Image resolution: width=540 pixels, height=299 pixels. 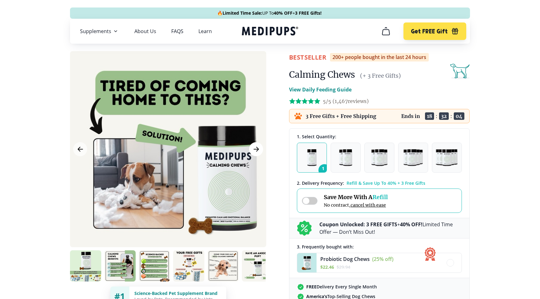 What do you see at coordinates (429, 116) in the screenshot?
I see `span: 18` at bounding box center [429, 116].